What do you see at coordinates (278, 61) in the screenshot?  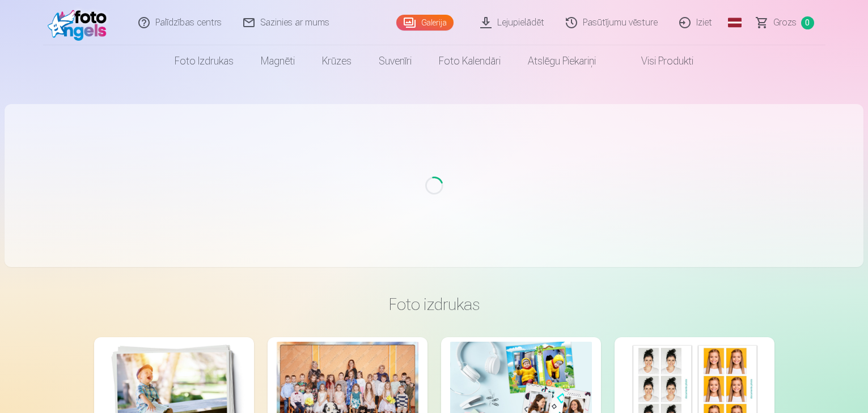 I see `a: Magnēti` at bounding box center [278, 61].